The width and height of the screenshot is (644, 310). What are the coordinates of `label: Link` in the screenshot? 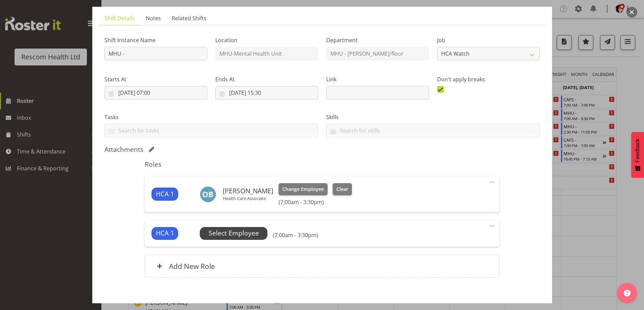 It's located at (377, 79).